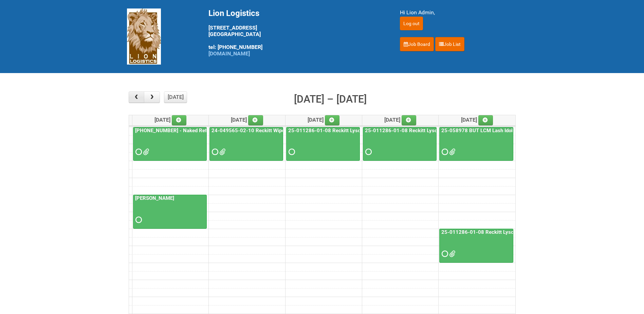 The width and height of the screenshot is (644, 314). What do you see at coordinates (411, 23) in the screenshot?
I see `input: Log out` at bounding box center [411, 23].